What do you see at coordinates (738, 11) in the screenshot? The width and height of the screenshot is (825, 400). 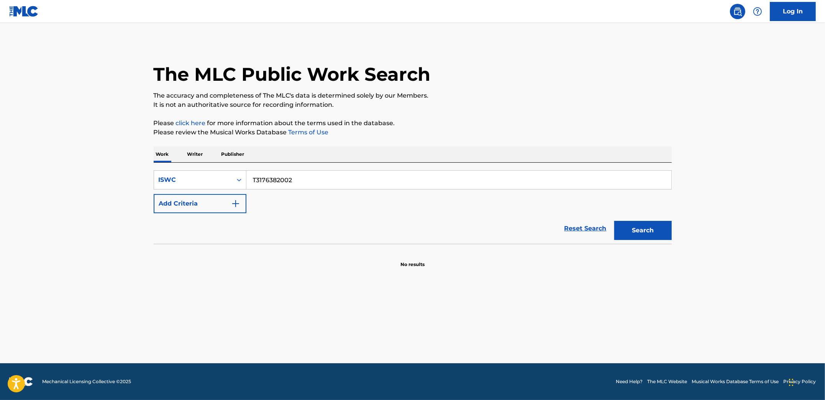 I see `a: Public Search` at bounding box center [738, 11].